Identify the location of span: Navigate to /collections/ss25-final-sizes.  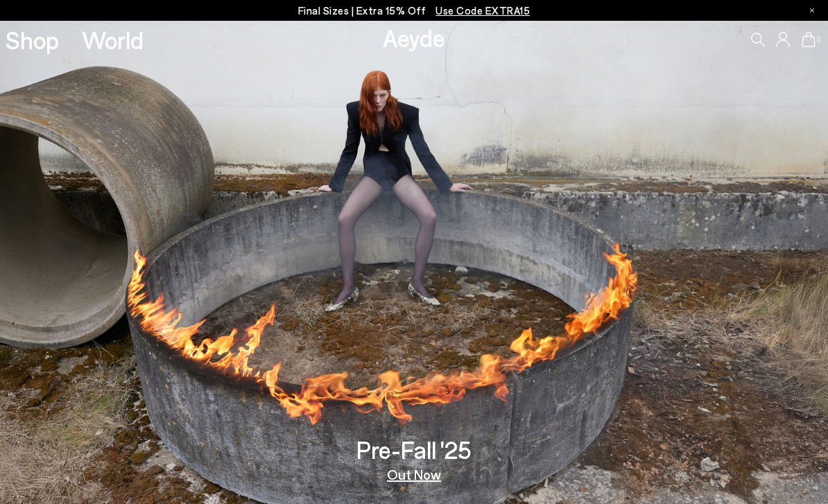
(483, 10).